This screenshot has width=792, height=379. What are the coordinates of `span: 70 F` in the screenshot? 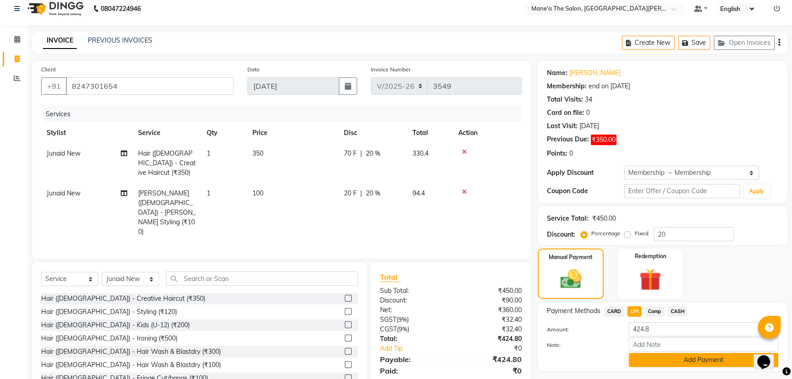 It's located at (350, 153).